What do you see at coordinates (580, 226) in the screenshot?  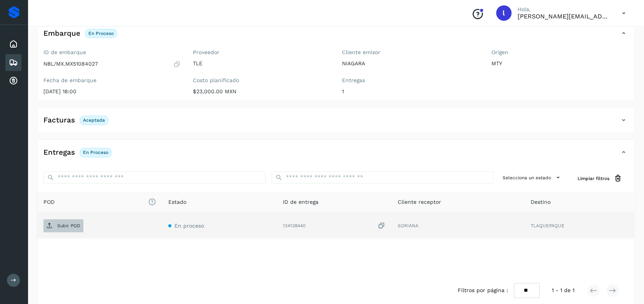 I see `td: TLAQUEPAQUE` at bounding box center [580, 226].